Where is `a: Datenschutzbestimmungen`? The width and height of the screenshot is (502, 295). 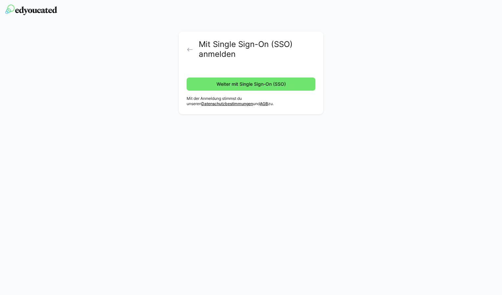 a: Datenschutzbestimmungen is located at coordinates (227, 103).